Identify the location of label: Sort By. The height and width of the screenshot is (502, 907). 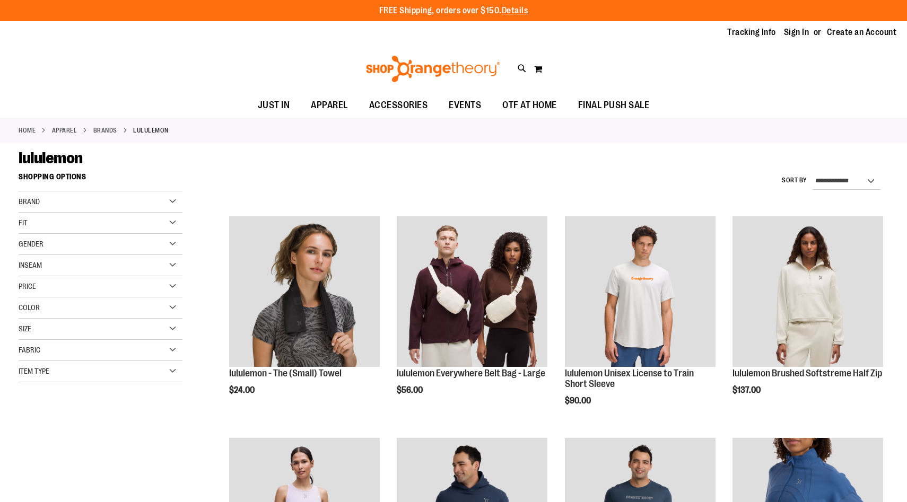
(794, 180).